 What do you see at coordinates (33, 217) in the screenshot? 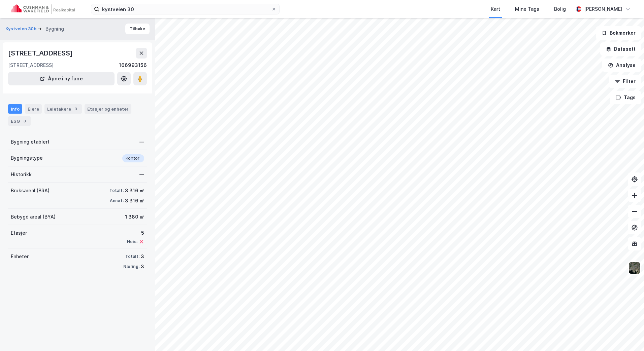
I see `div: Bebygd areal (BYA)` at bounding box center [33, 217].